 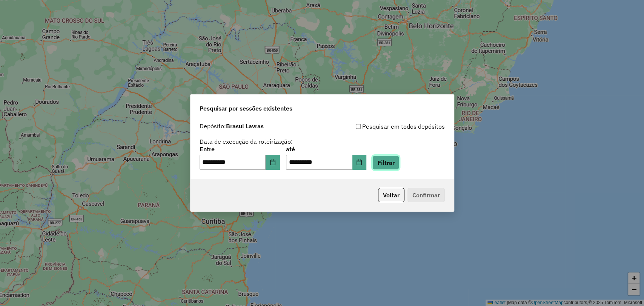 I want to click on label: Depósito:, so click(x=232, y=126).